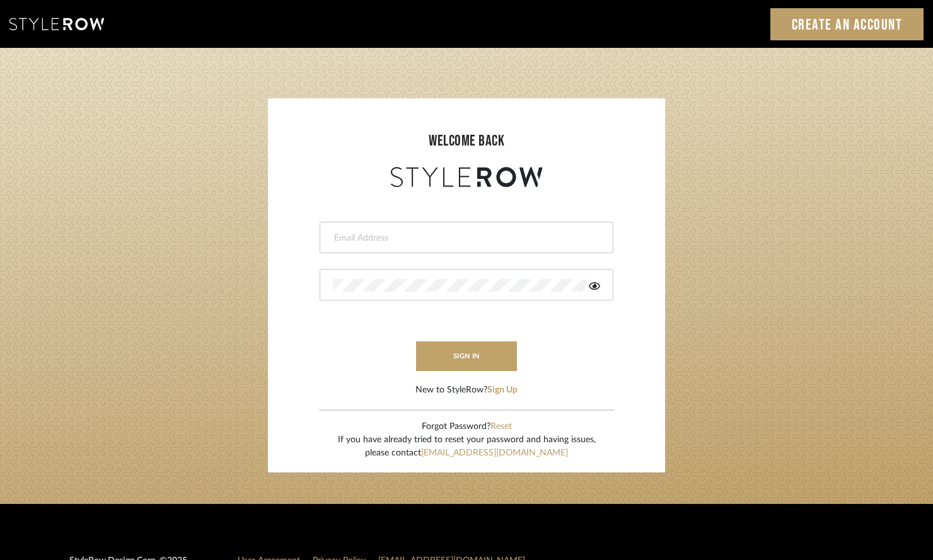  What do you see at coordinates (847, 24) in the screenshot?
I see `a: Create an Account` at bounding box center [847, 24].